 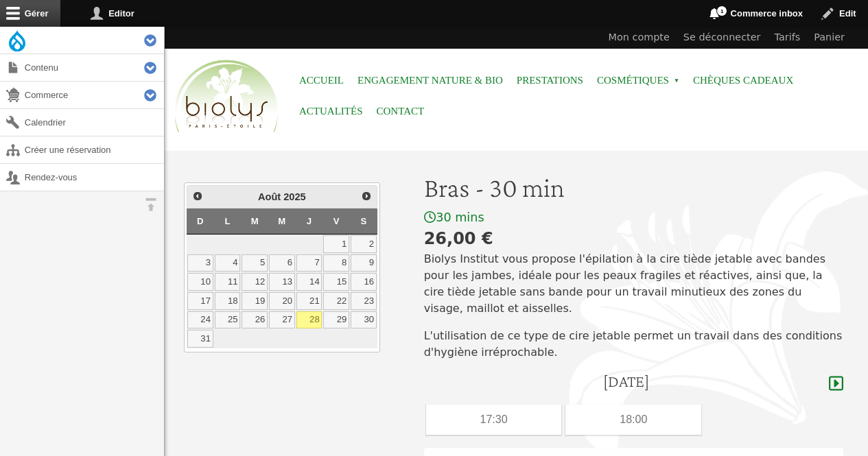 What do you see at coordinates (281, 221) in the screenshot?
I see `span: Mercredi` at bounding box center [281, 221].